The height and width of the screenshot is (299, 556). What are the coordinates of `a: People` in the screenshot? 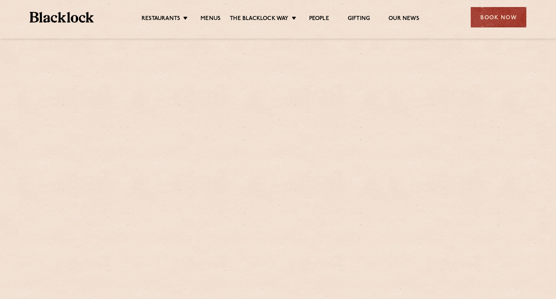 It's located at (319, 19).